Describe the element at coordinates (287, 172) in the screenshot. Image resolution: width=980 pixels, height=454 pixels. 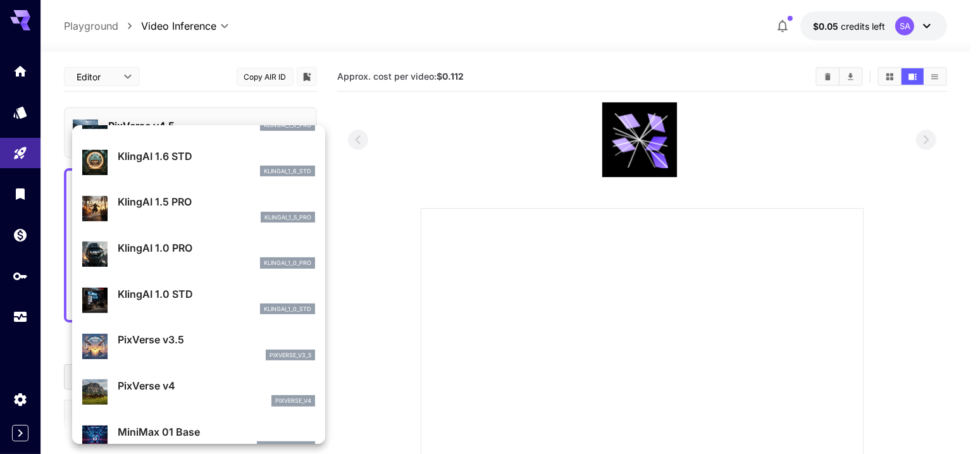
I see `p: klingai_1_6_std` at that location.